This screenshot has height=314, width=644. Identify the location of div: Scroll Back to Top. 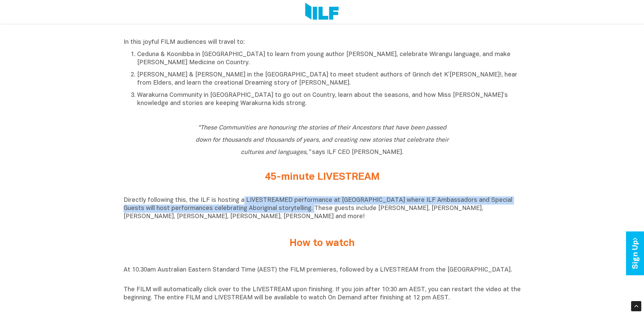
(636, 306).